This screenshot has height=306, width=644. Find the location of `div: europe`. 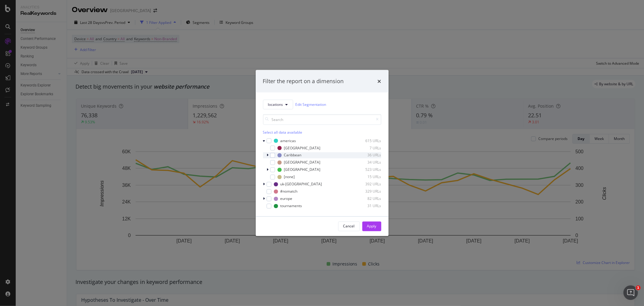

div: europe is located at coordinates (287, 199).